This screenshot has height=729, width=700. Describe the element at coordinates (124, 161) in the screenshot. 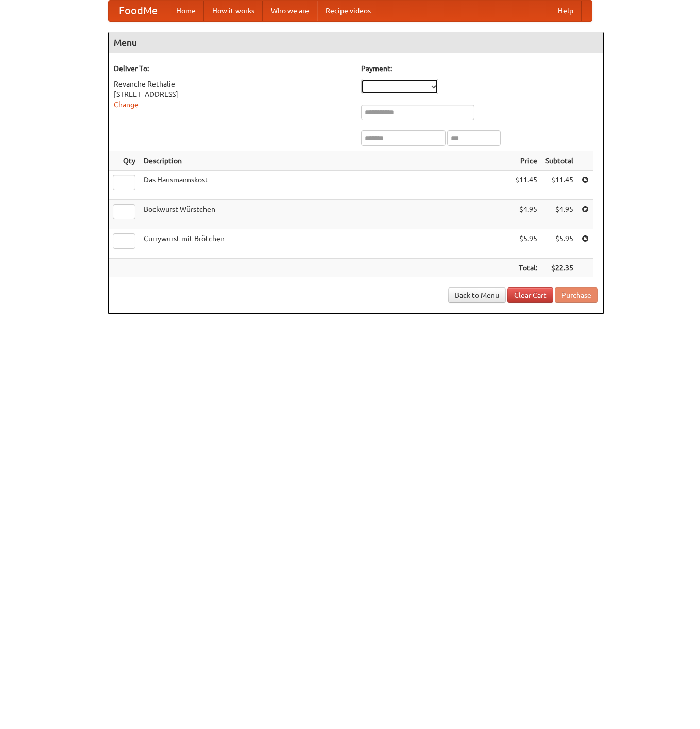

I see `th: Qty` at that location.